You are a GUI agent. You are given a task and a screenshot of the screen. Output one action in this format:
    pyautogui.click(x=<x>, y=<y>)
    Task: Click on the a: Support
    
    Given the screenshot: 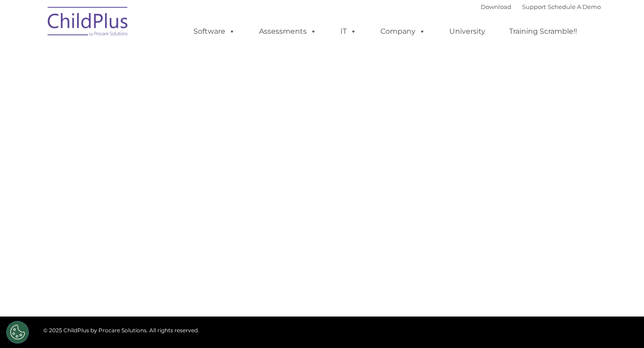 What is the action you would take?
    pyautogui.click(x=534, y=7)
    